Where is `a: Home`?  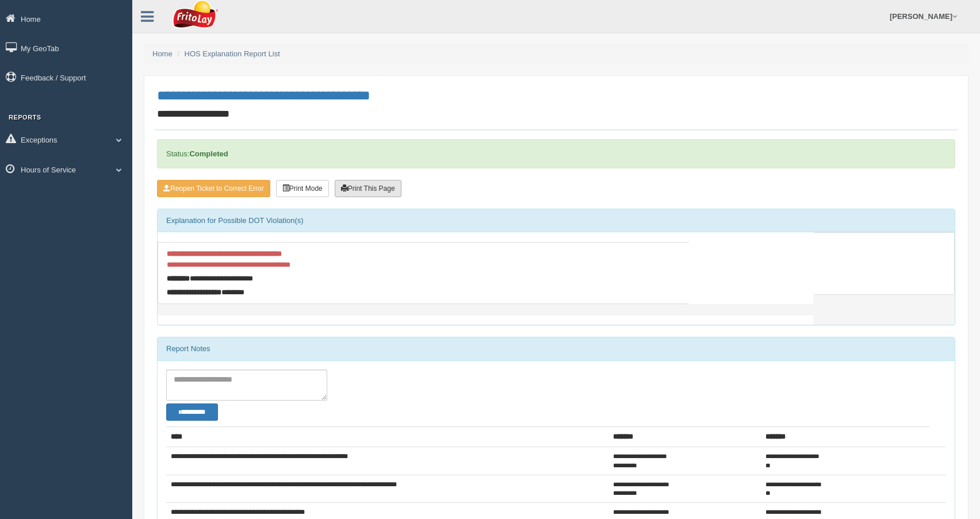 a: Home is located at coordinates (162, 53).